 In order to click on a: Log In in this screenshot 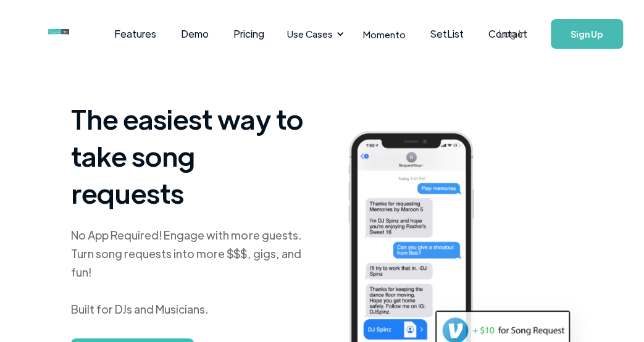, I will do `click(512, 34)`.